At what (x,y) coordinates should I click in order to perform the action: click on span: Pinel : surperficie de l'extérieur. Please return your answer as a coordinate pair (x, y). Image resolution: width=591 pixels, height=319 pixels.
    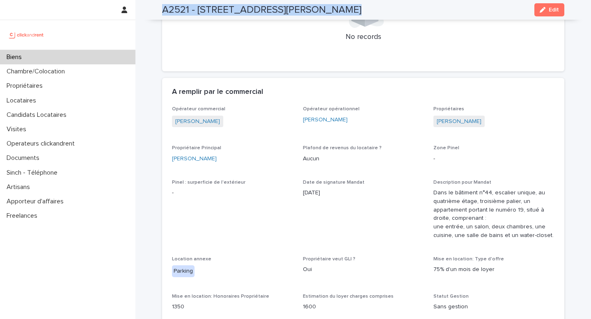
    Looking at the image, I should click on (208, 183).